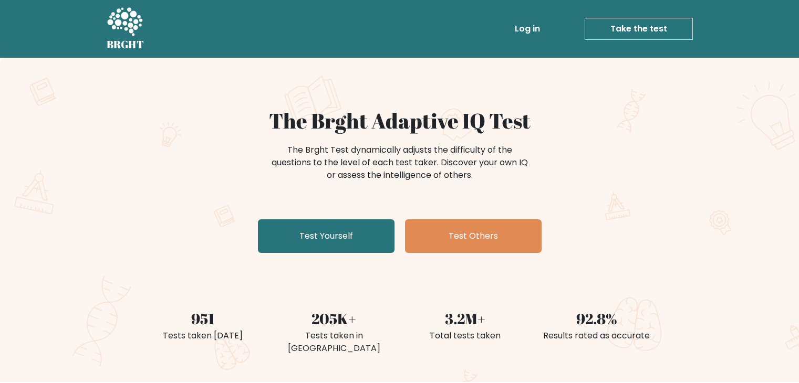 This screenshot has height=383, width=799. What do you see at coordinates (334, 319) in the screenshot?
I see `div: 205K+` at bounding box center [334, 319].